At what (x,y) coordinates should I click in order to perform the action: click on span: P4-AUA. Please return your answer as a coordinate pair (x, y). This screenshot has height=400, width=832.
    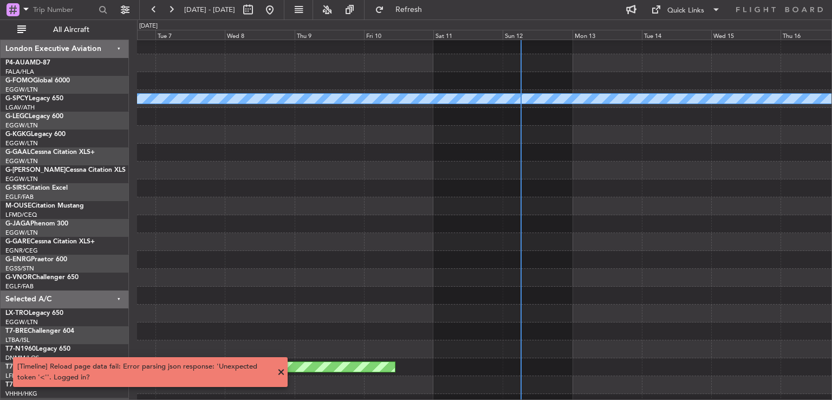
    Looking at the image, I should click on (17, 63).